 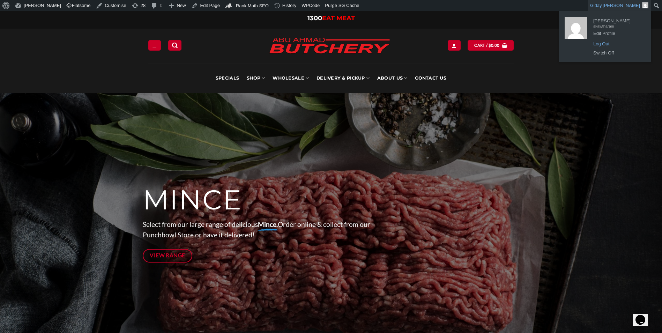 What do you see at coordinates (315, 18) in the screenshot?
I see `span: 1300` at bounding box center [315, 18].